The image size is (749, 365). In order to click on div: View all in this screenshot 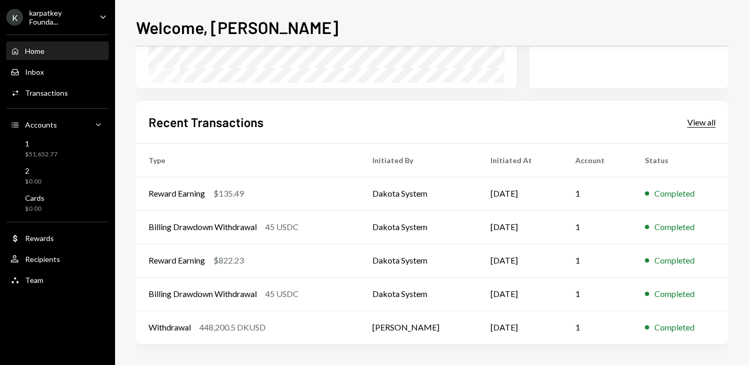, I will do `click(702, 122)`.